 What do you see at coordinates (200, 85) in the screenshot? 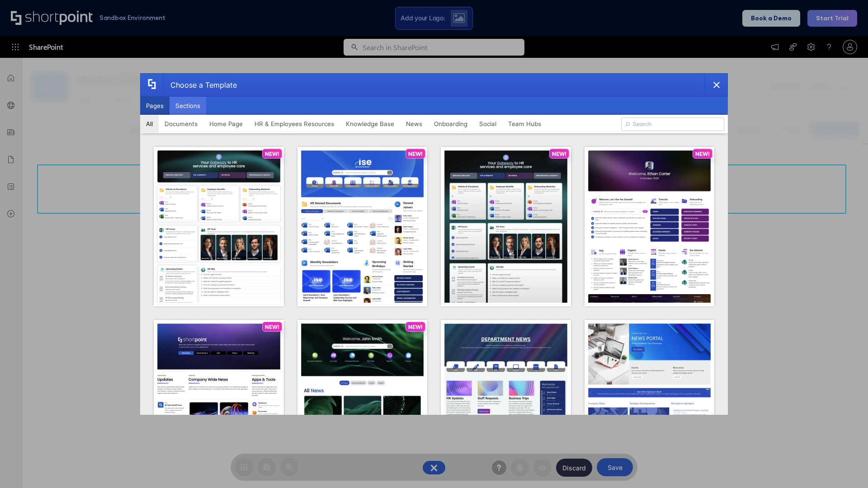
I see `div: Choose a Template` at bounding box center [200, 85].